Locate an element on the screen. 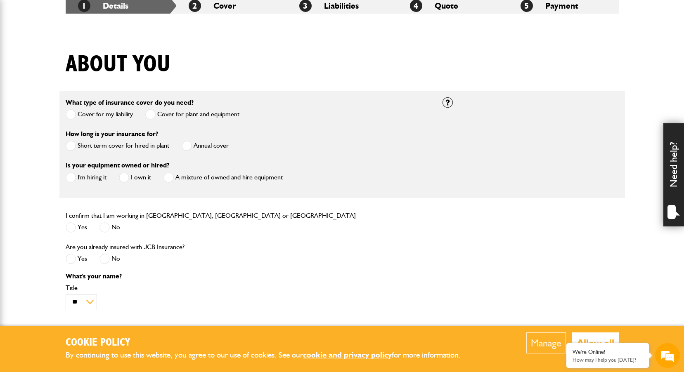  div: We're Online! is located at coordinates (608, 352).